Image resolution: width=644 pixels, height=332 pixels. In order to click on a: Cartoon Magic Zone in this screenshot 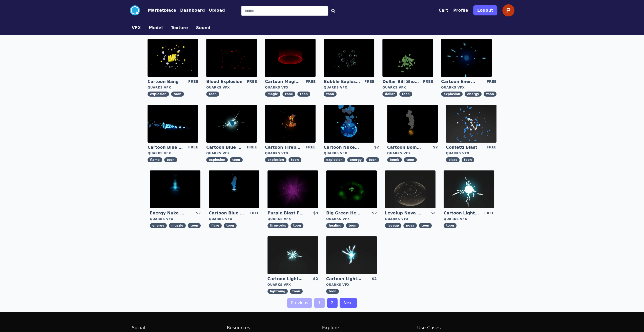, I will do `click(283, 82)`.